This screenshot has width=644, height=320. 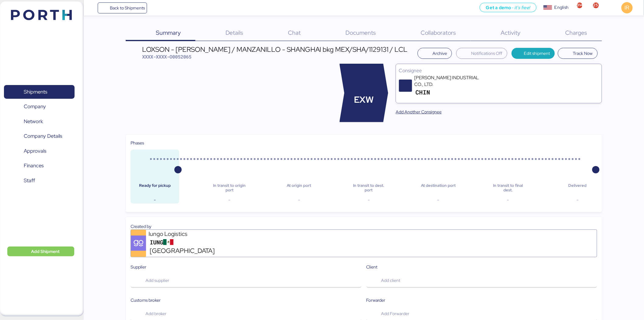 I want to click on span: Staff, so click(x=29, y=180).